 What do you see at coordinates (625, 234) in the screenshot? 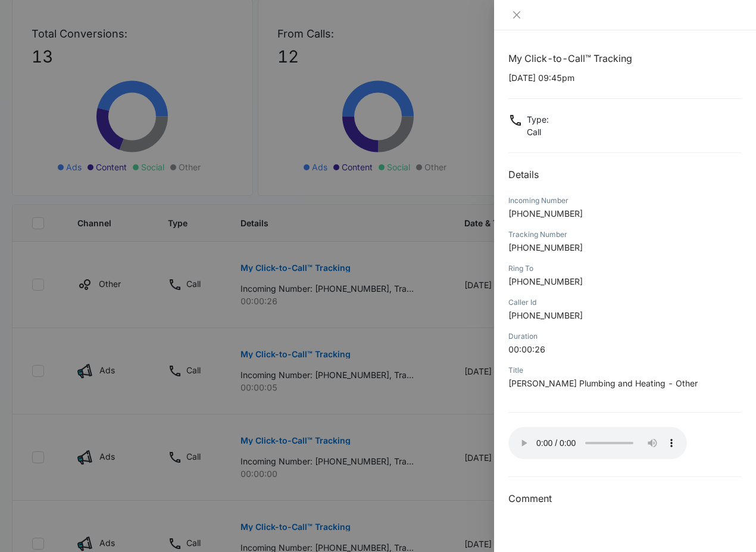
I see `div: Tracking Number` at bounding box center [625, 234].